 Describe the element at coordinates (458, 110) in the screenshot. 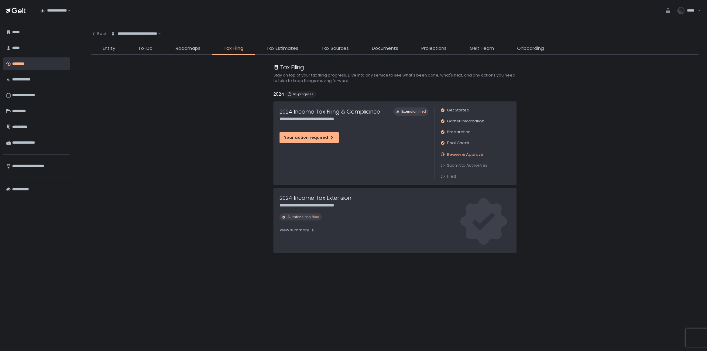

I see `span: Get Started` at that location.